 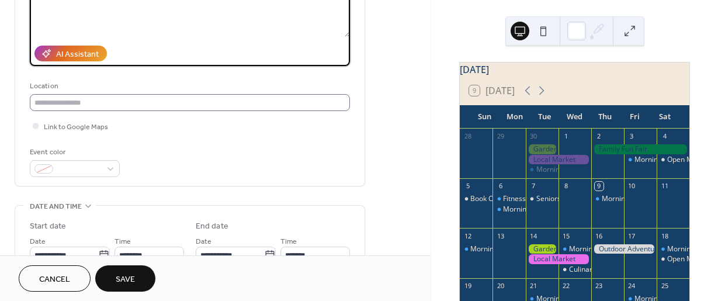 I want to click on span: Cancel, so click(x=54, y=279).